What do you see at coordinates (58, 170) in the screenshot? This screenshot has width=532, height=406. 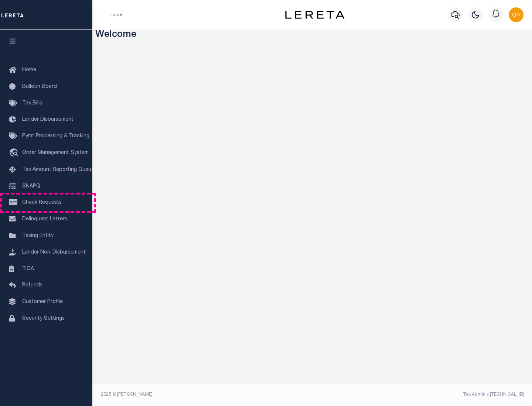 I see `span: Tax Amount Reporting Queue` at bounding box center [58, 170].